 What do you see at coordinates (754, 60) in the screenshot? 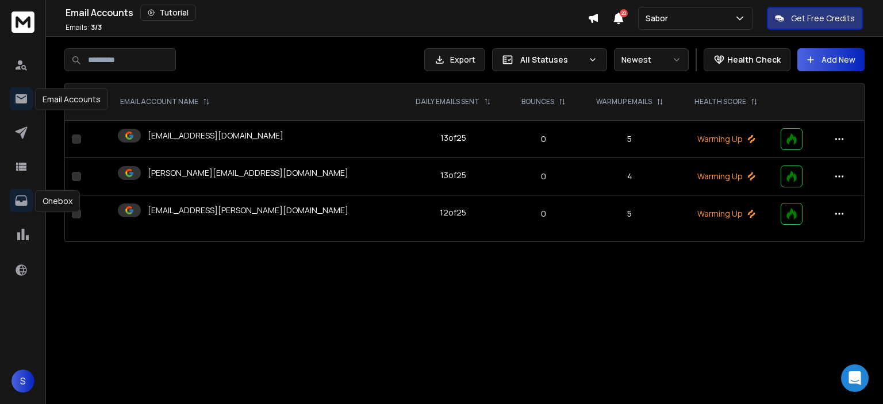
I see `p: Health Check` at bounding box center [754, 60].